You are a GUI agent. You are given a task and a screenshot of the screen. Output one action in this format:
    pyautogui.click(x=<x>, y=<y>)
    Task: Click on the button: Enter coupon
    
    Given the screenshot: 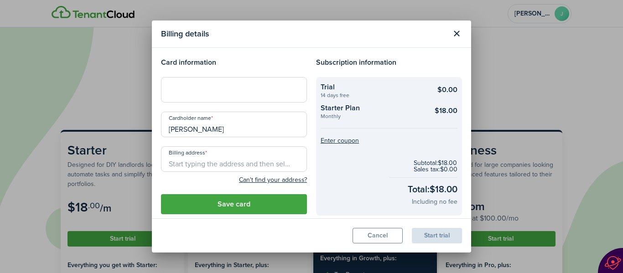 What is the action you would take?
    pyautogui.click(x=340, y=141)
    